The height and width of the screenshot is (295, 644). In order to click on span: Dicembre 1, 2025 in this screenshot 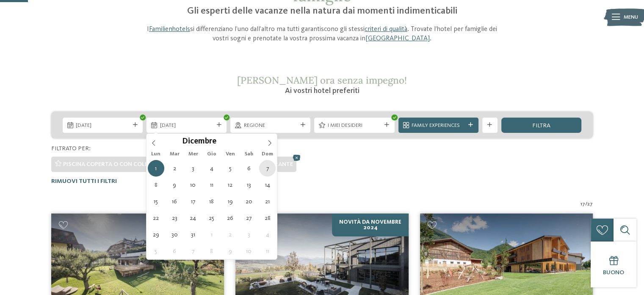, I will do `click(156, 168)`.